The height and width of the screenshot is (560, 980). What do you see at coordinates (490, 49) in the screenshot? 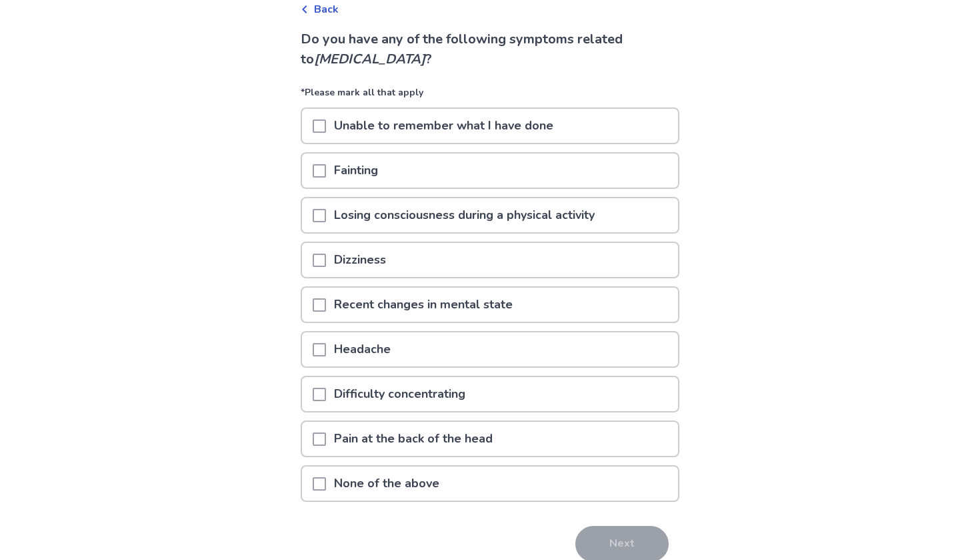
I see `p: Do you have any of the following symptoms related to ?` at bounding box center [490, 49].